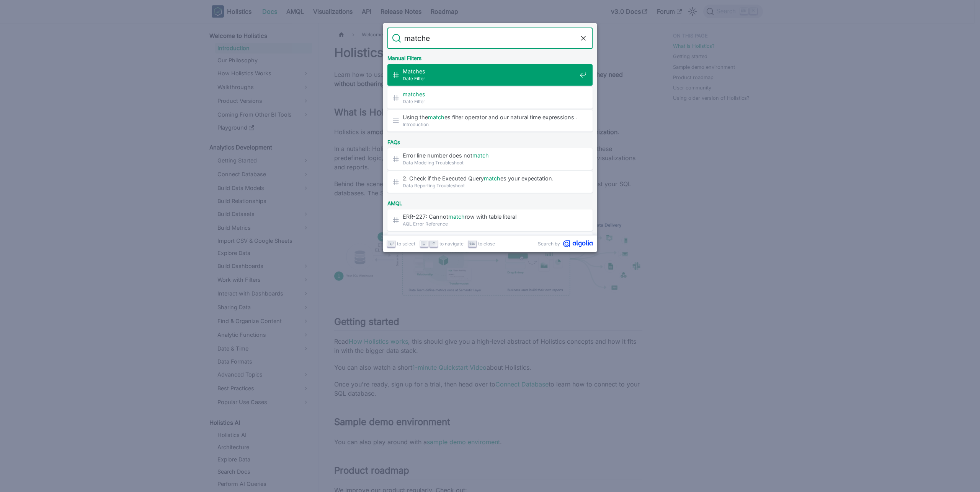 Image resolution: width=980 pixels, height=492 pixels. I want to click on span: ERR-227: Cannot row with table literal​, so click(489, 217).